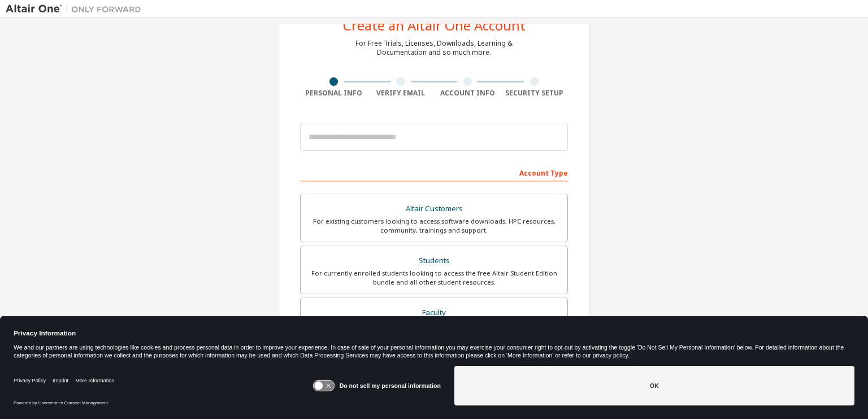 Image resolution: width=868 pixels, height=419 pixels. I want to click on div: Security Setup, so click(535, 93).